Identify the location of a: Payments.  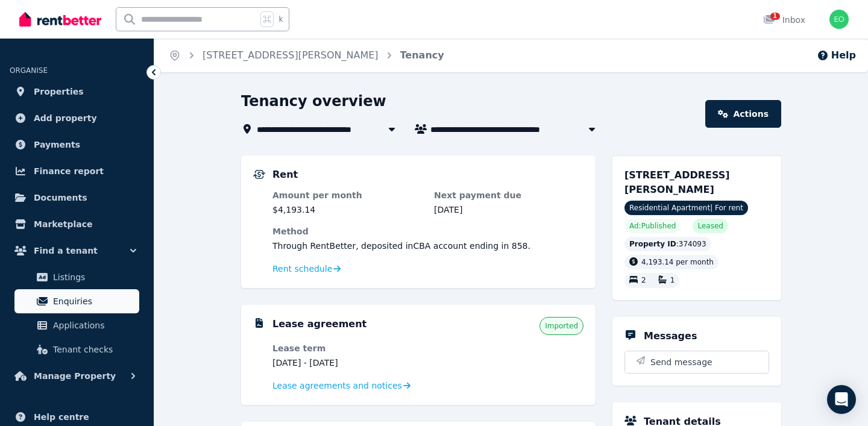
(77, 145).